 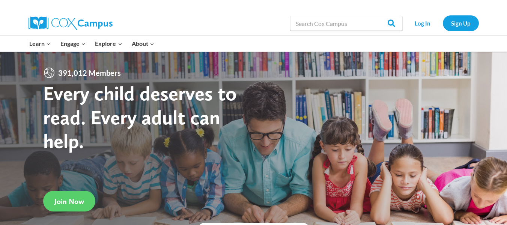 What do you see at coordinates (71, 23) in the screenshot?
I see `img: Cox Campus` at bounding box center [71, 23].